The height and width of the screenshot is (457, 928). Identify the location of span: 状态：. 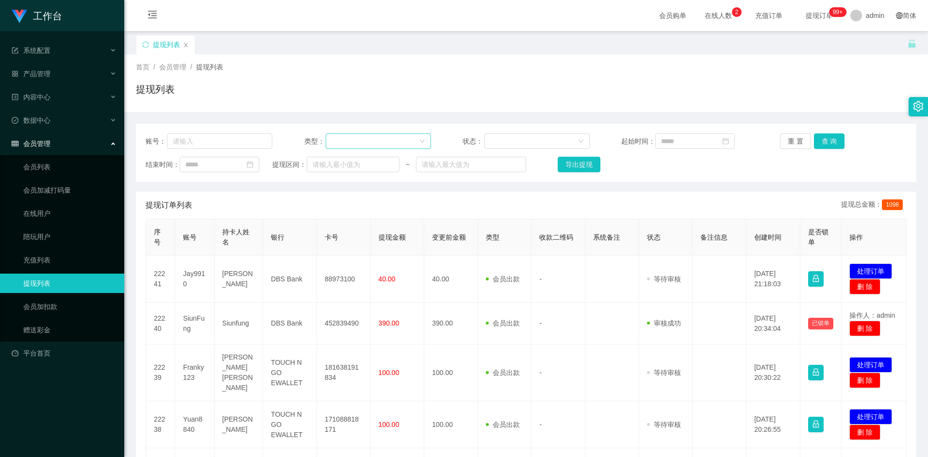
(473, 141).